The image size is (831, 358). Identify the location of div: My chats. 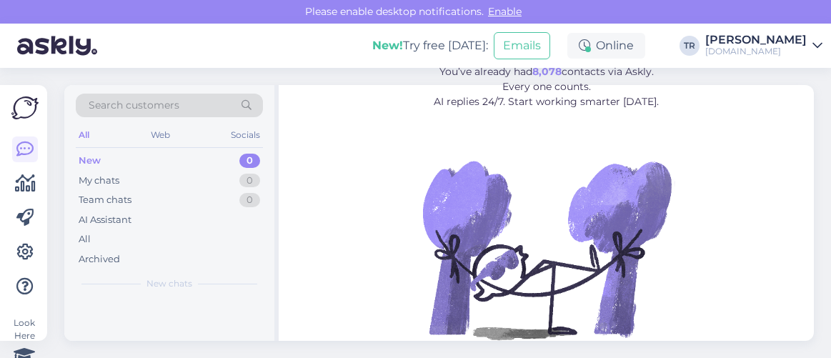
(99, 181).